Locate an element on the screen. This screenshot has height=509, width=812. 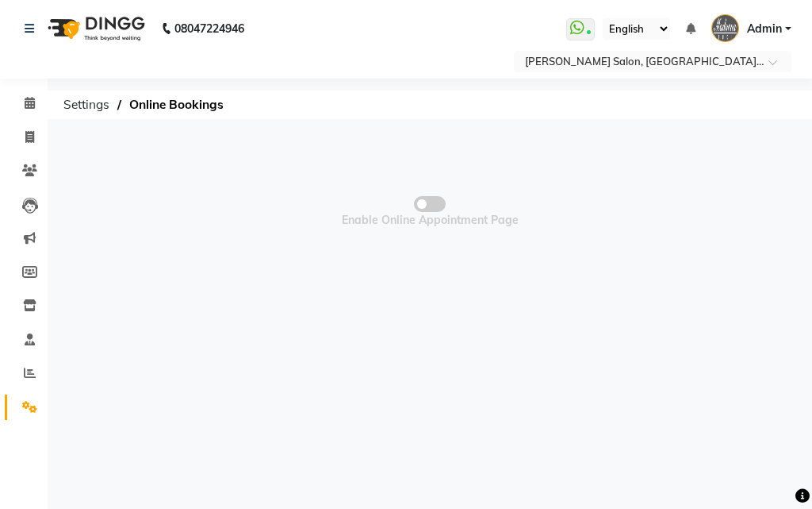
span: Settings is located at coordinates (86, 105).